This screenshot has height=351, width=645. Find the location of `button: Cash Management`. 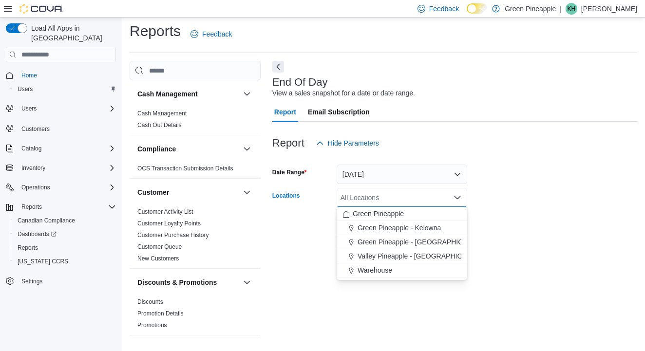

button: Cash Management is located at coordinates (188, 94).